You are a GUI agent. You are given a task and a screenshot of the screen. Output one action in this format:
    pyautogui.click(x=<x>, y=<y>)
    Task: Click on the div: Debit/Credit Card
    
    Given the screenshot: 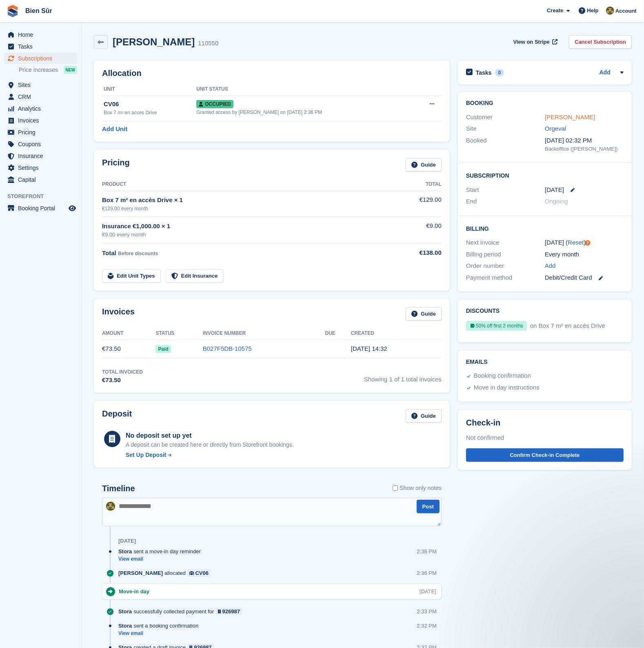 What is the action you would take?
    pyautogui.click(x=583, y=278)
    